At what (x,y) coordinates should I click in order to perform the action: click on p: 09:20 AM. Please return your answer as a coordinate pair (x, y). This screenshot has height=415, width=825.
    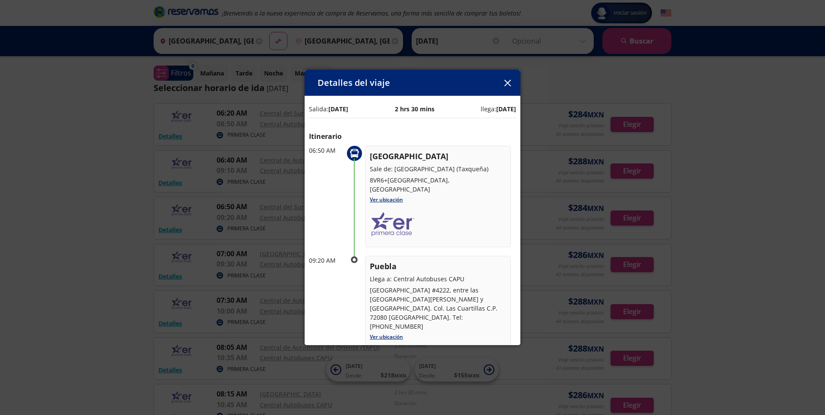
    Looking at the image, I should click on (326, 260).